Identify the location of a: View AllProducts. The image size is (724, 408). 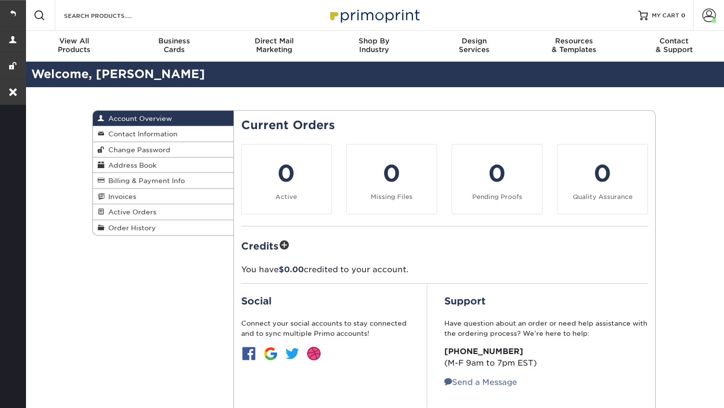
(74, 46).